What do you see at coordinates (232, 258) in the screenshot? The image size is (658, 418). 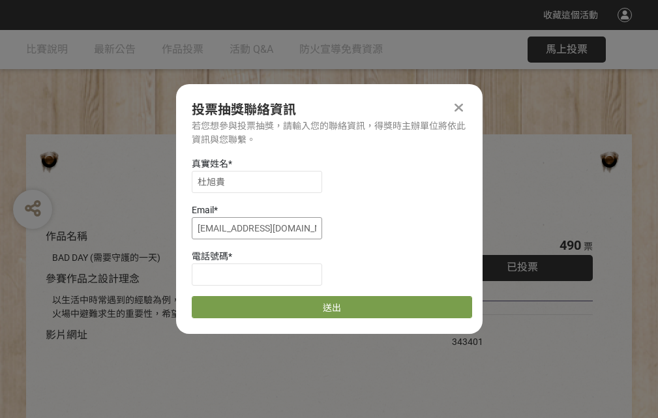 I see `div: BAD DAY (需要守護的一天)` at bounding box center [232, 258].